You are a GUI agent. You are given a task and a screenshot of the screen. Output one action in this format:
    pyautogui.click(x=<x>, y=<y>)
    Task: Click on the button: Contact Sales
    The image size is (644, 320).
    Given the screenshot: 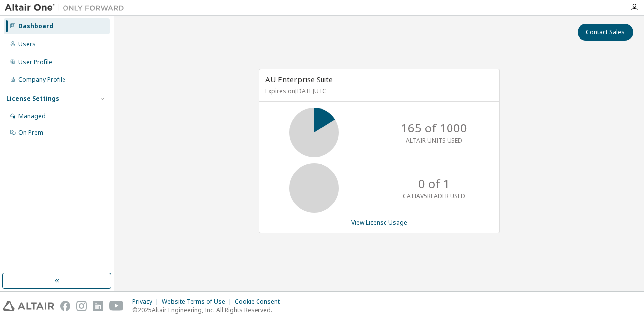 What is the action you would take?
    pyautogui.click(x=605, y=32)
    